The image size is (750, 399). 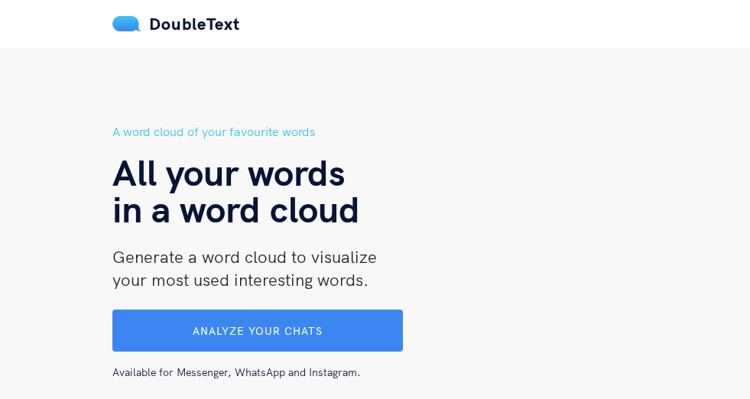 I want to click on a: Analyze your chats, so click(x=258, y=331).